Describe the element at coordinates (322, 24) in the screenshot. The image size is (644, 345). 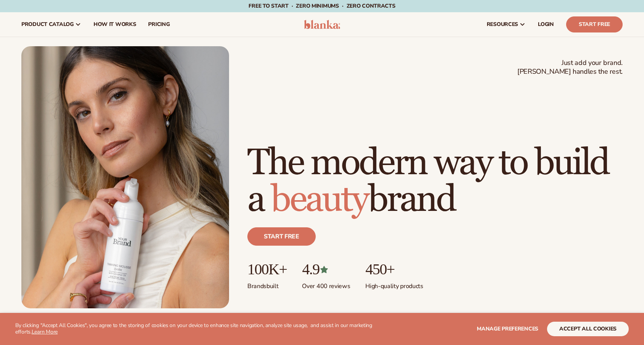
I see `a: logo` at that location.